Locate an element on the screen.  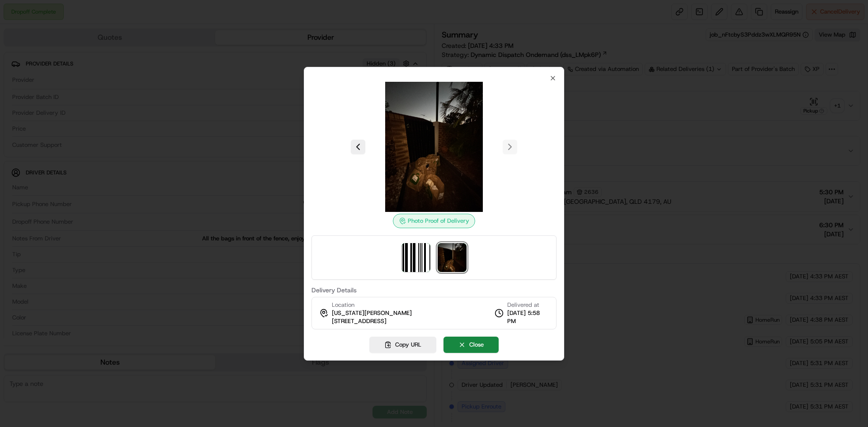
img: 1736555255976-a54dd68f-1ca7-489b-9aae-adbdc363a1c4 is located at coordinates (17, 95).